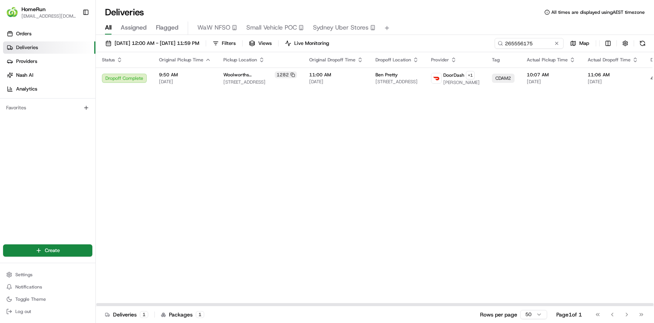  Describe the element at coordinates (48, 250) in the screenshot. I see `button: Create` at that location.